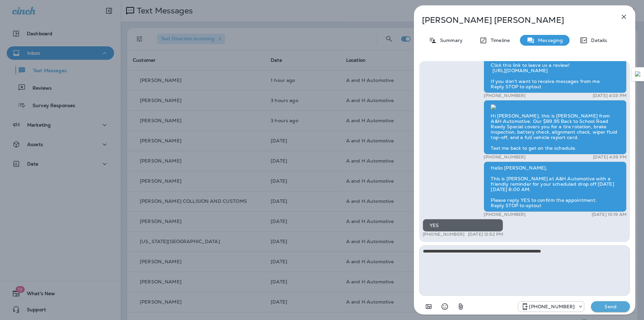 This screenshot has height=320, width=644. What do you see at coordinates (463, 226) in the screenshot?
I see `div: YES` at bounding box center [463, 226].